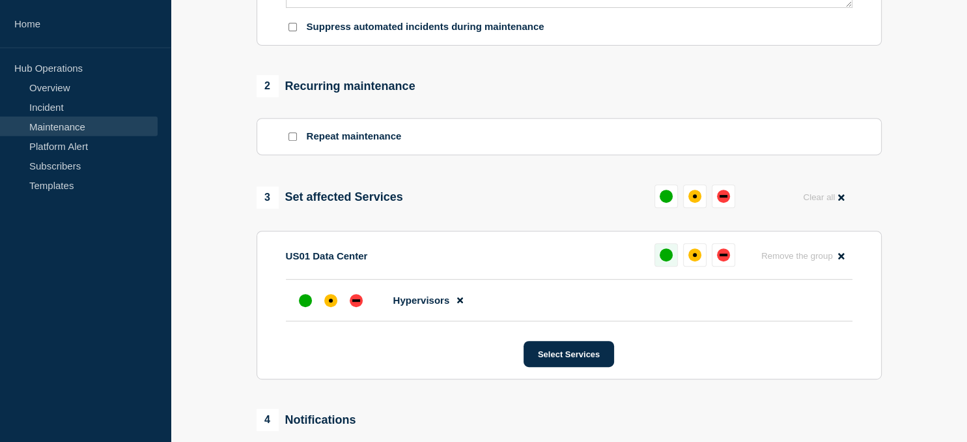 Image resolution: width=967 pixels, height=442 pixels. What do you see at coordinates (327, 255) in the screenshot?
I see `p: US01 Data Center` at bounding box center [327, 255].